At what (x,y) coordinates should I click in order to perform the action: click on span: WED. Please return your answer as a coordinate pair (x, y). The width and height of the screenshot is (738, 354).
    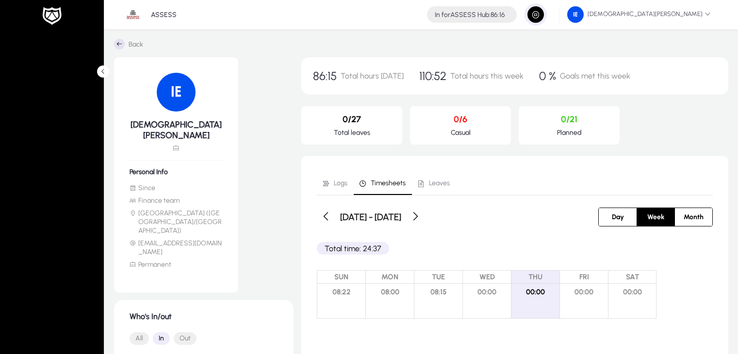
    Looking at the image, I should click on (486, 277).